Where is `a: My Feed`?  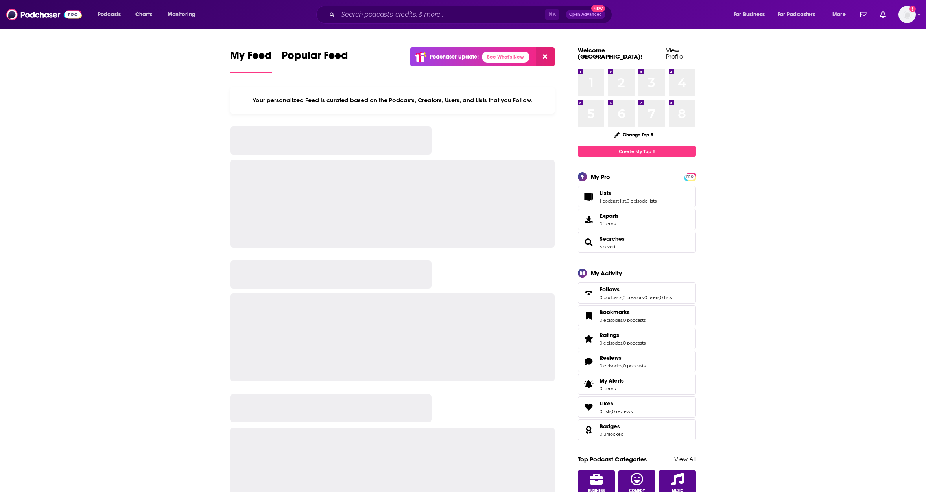
a: My Feed is located at coordinates (251, 61).